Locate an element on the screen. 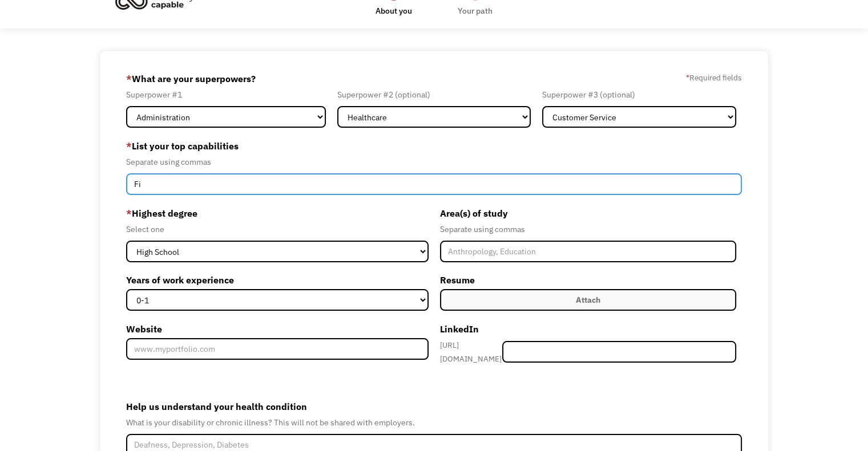 The image size is (868, 451). div: Superpower #2 (optional) is located at coordinates (434, 95).